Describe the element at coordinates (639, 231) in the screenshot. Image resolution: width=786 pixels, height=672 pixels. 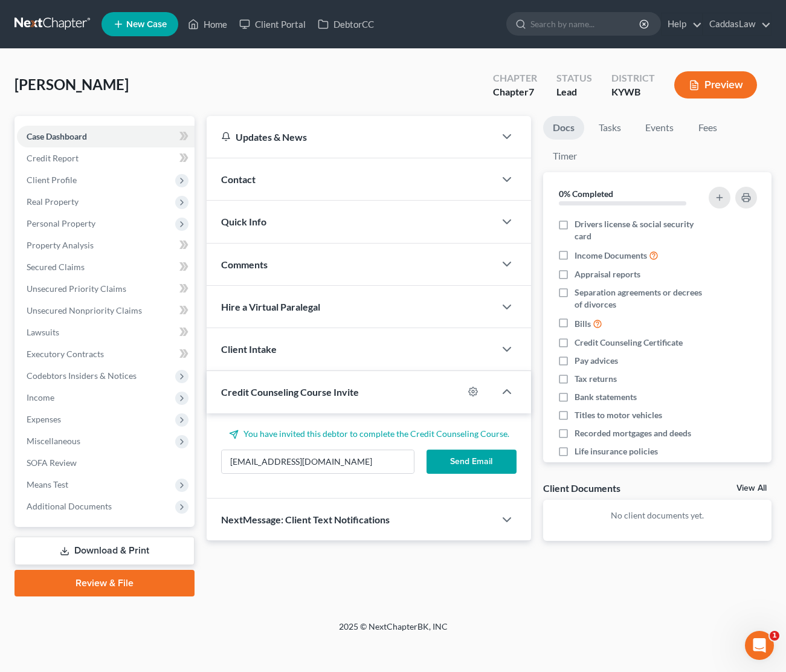
I see `span: Drivers license & social security card` at that location.